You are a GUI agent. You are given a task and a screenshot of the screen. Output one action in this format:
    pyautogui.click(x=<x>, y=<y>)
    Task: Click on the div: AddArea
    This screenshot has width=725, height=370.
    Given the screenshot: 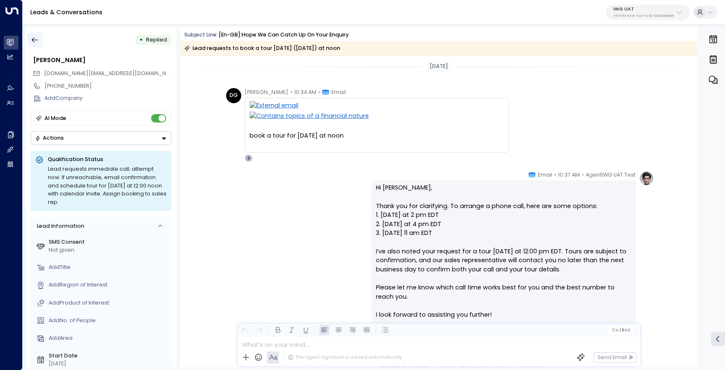 What is the action you would take?
    pyautogui.click(x=108, y=338)
    